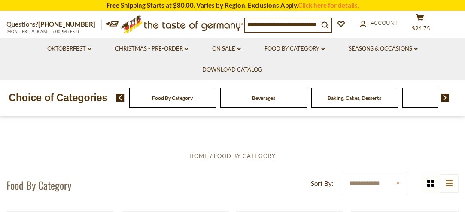  What do you see at coordinates (354, 98) in the screenshot?
I see `a: Baking, Cakes, Desserts` at bounding box center [354, 98].